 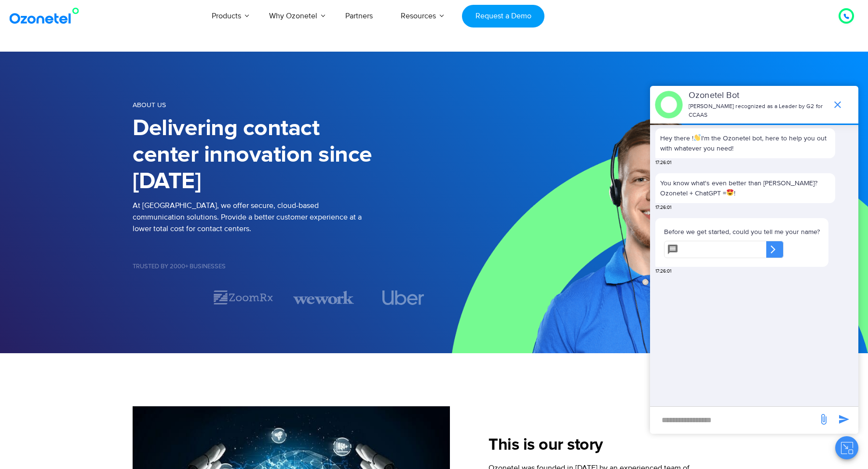 I want to click on div: 4 / 7, so click(x=404, y=298).